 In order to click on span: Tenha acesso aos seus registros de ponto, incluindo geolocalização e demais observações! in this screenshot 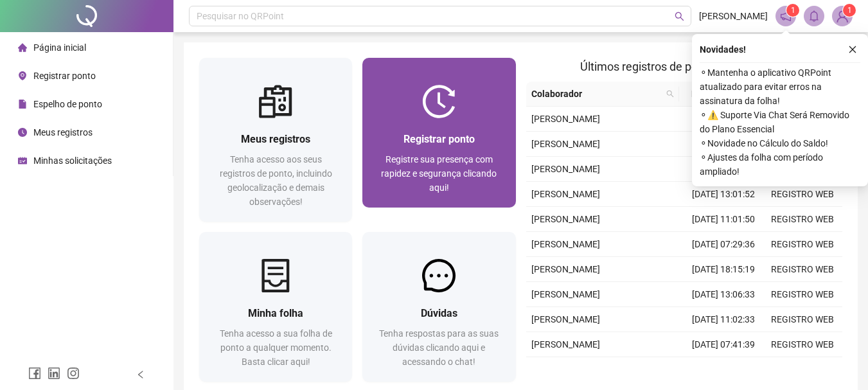, I will do `click(276, 181)`.